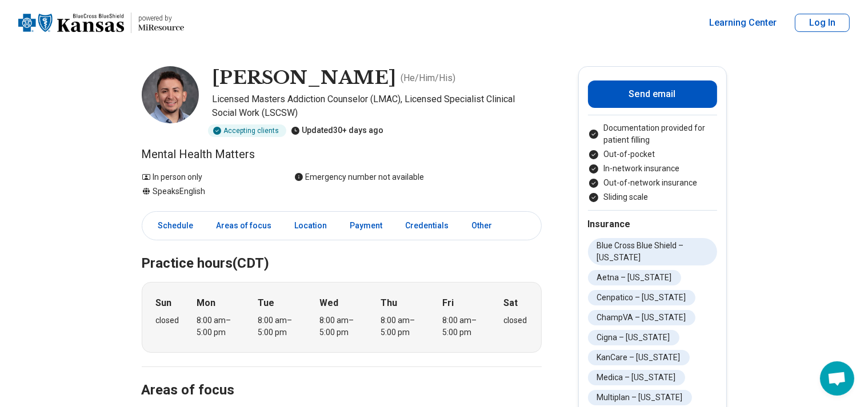 Image resolution: width=868 pixels, height=407 pixels. I want to click on li: Out-of-pocket, so click(653, 154).